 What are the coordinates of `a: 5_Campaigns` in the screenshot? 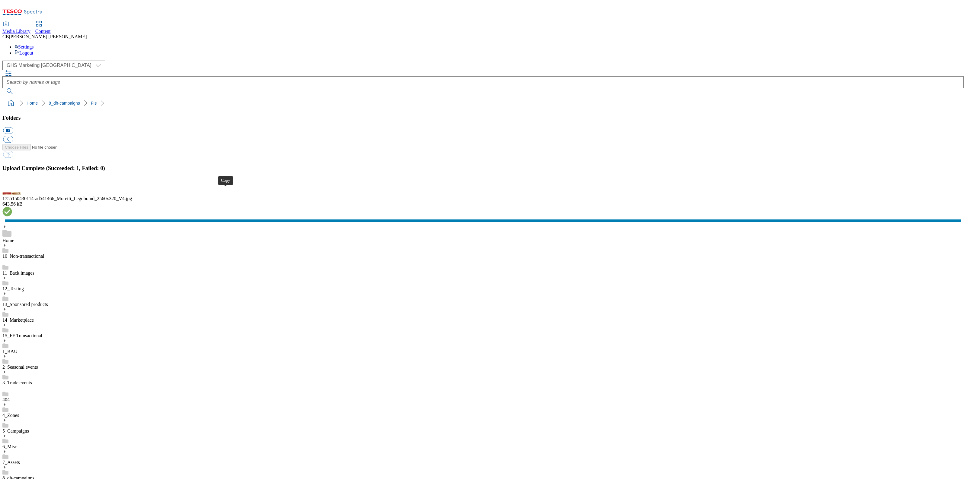 It's located at (16, 431).